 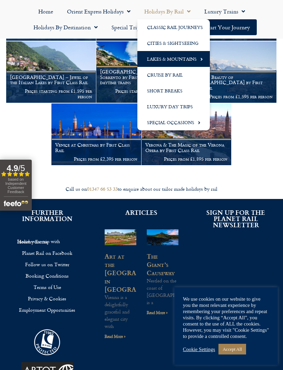 I want to click on a: Privacy & Cookies, so click(x=47, y=298).